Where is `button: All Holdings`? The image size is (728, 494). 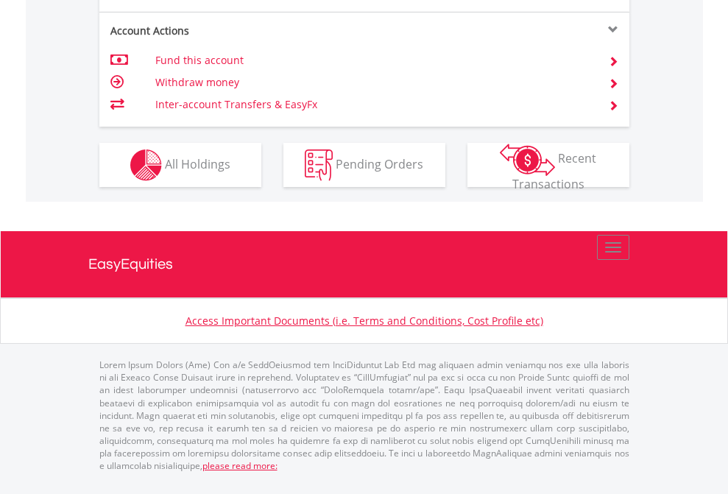 button: All Holdings is located at coordinates (180, 165).